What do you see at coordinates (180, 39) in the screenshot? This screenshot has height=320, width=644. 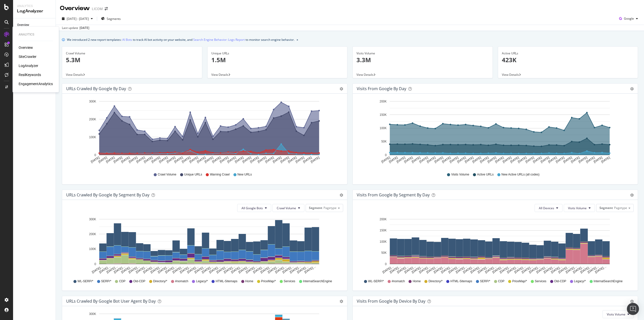 I see `div: We introduced 2 new report templates: to track AI bot activity on your website, and to monitor se...` at bounding box center [180, 39].